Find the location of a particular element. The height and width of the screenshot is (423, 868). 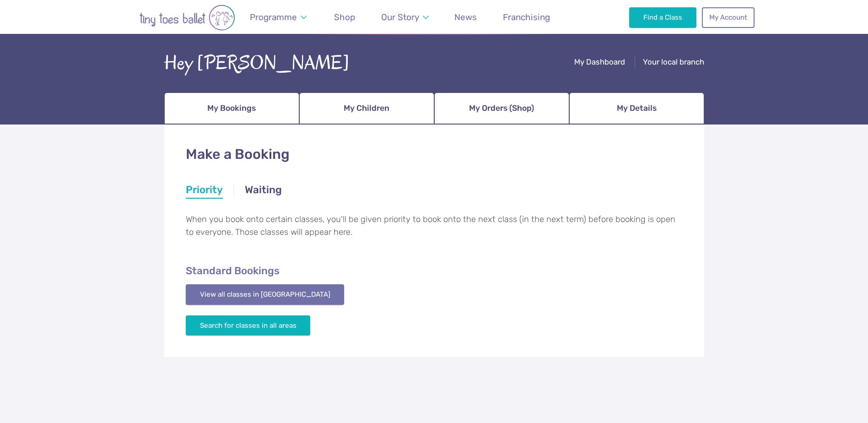

span: My Bookings is located at coordinates (232, 108).